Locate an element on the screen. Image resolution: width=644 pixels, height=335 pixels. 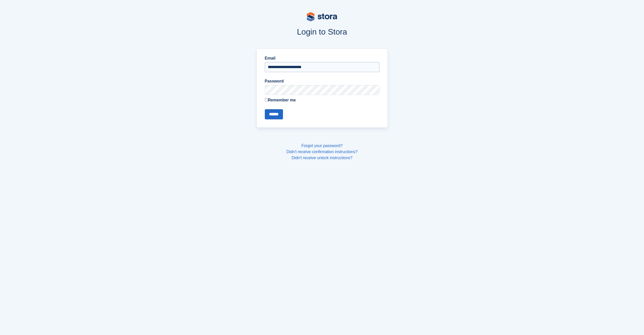
img: stora-logo-53a41332b3708ae10de48c4981b4e9114cc0af31d8433b30ea865607fb682f29.svg is located at coordinates (322, 17).